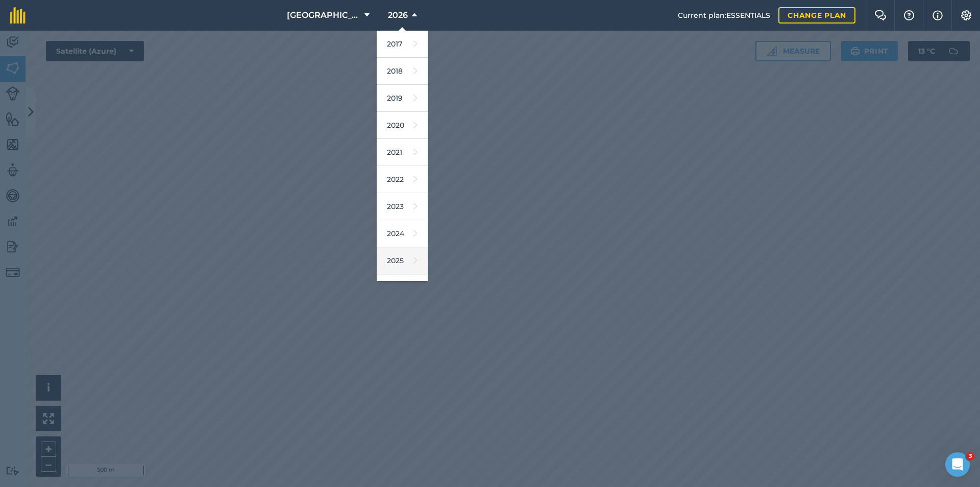 The width and height of the screenshot is (980, 487). I want to click on span: 3, so click(971, 456).